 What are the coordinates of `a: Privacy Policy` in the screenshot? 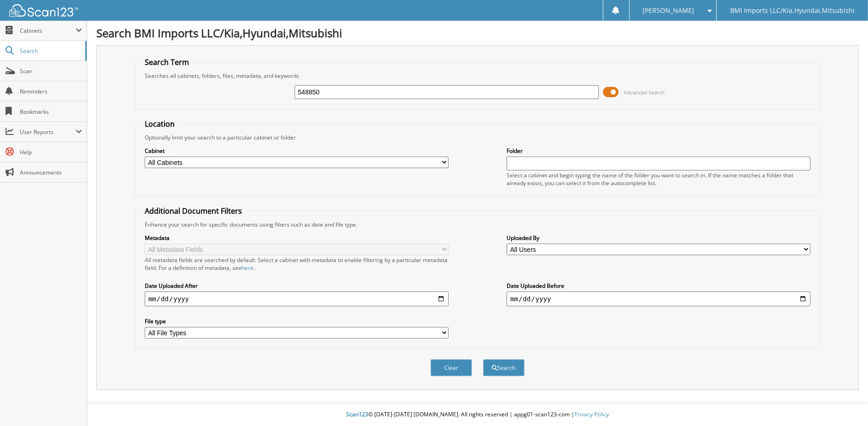 It's located at (591, 414).